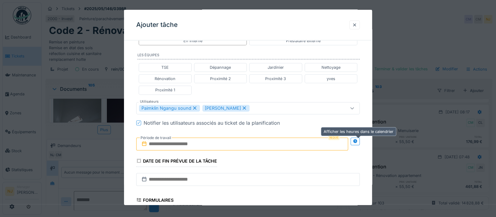 This screenshot has width=496, height=217. Describe the element at coordinates (165, 79) in the screenshot. I see `div: Rénovation` at that location.